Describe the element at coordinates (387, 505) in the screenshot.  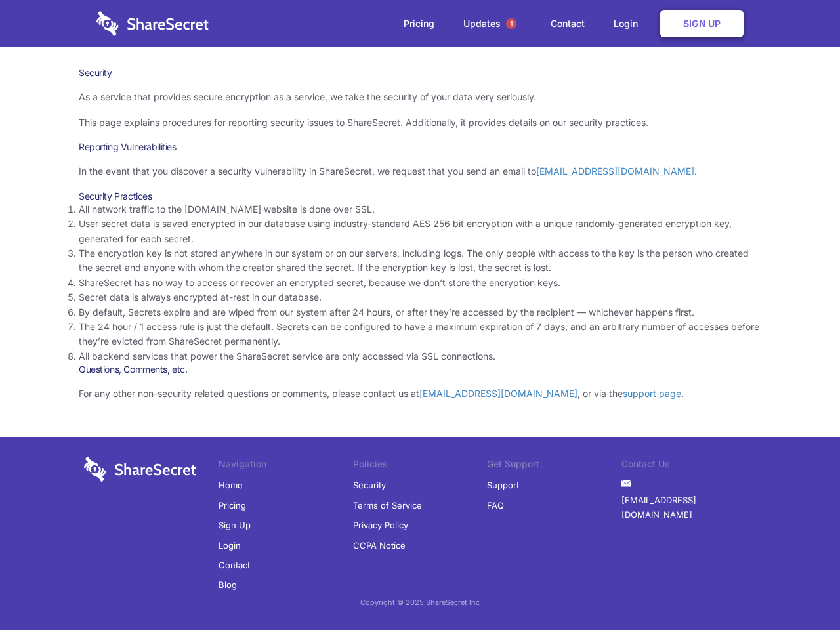
I see `a: Terms of Service` at that location.